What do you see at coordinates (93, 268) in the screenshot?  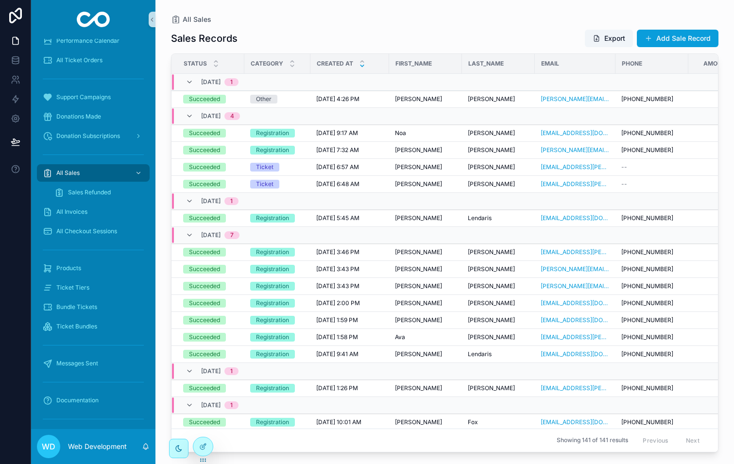 I see `a: Products` at bounding box center [93, 268].